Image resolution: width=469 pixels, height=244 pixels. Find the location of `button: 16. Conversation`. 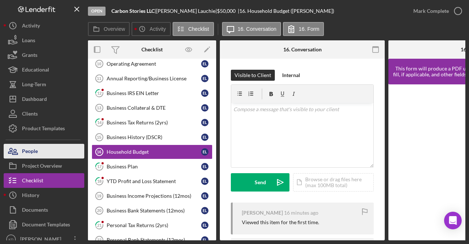

button: 16. Conversation is located at coordinates (252, 29).